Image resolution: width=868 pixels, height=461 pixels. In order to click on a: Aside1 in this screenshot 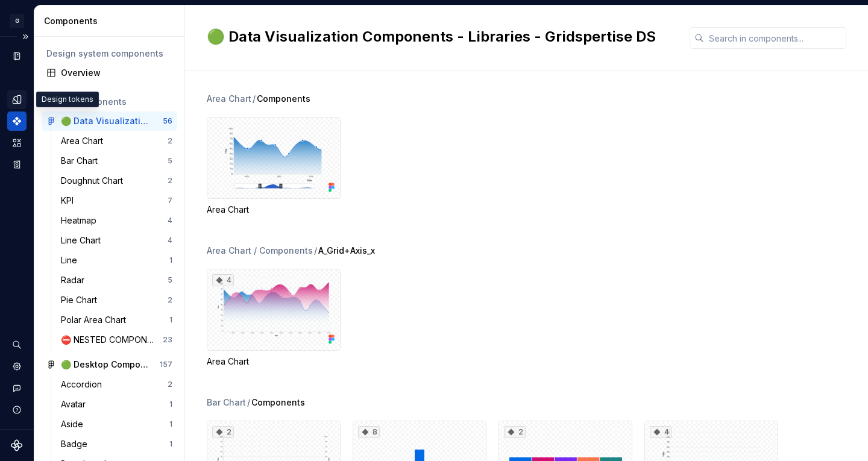, I will do `click(116, 425)`.